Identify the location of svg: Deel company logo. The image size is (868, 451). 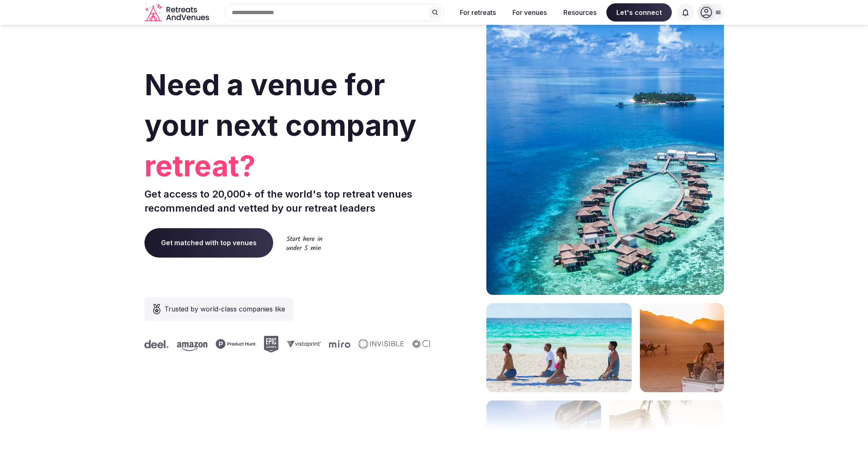
(153, 344).